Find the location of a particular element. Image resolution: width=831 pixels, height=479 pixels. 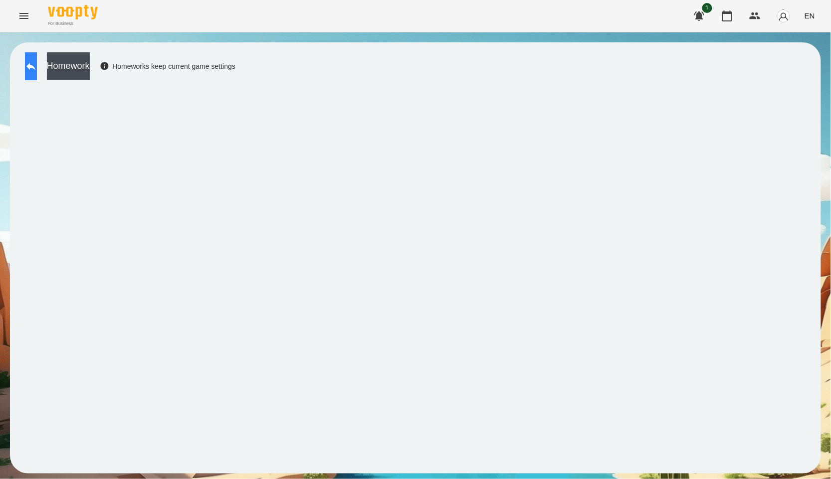

img: avatar_s.png is located at coordinates (784, 16).